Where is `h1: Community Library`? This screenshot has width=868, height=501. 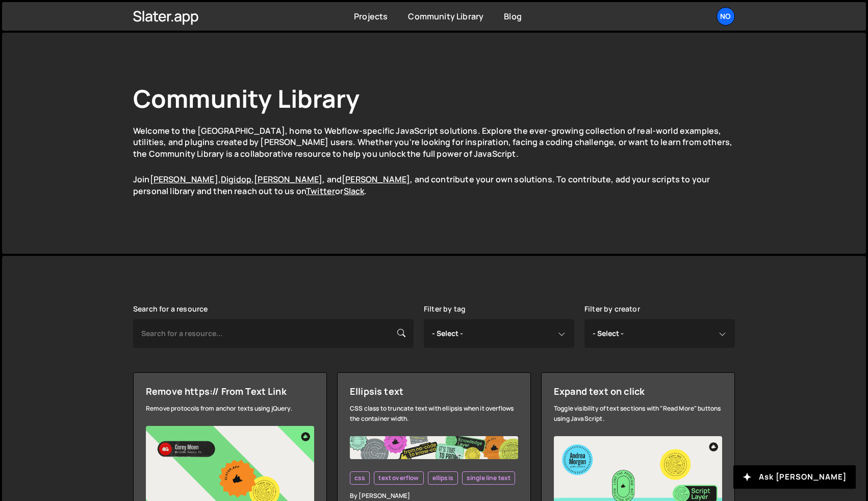
h1: Community Library is located at coordinates (434, 98).